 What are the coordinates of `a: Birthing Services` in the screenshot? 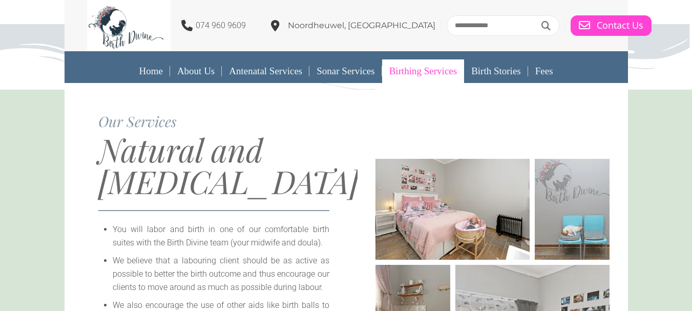 It's located at (423, 71).